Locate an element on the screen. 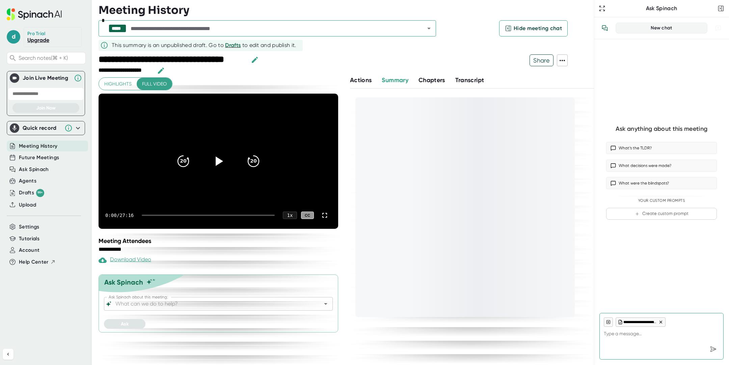  div: Meeting Attendees is located at coordinates (220, 241).